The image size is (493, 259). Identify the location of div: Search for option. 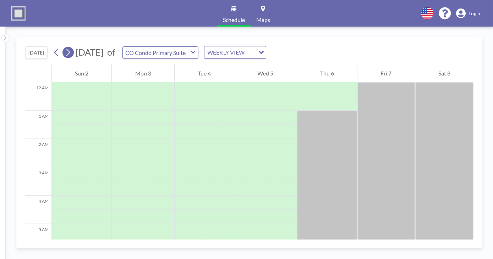
(235, 53).